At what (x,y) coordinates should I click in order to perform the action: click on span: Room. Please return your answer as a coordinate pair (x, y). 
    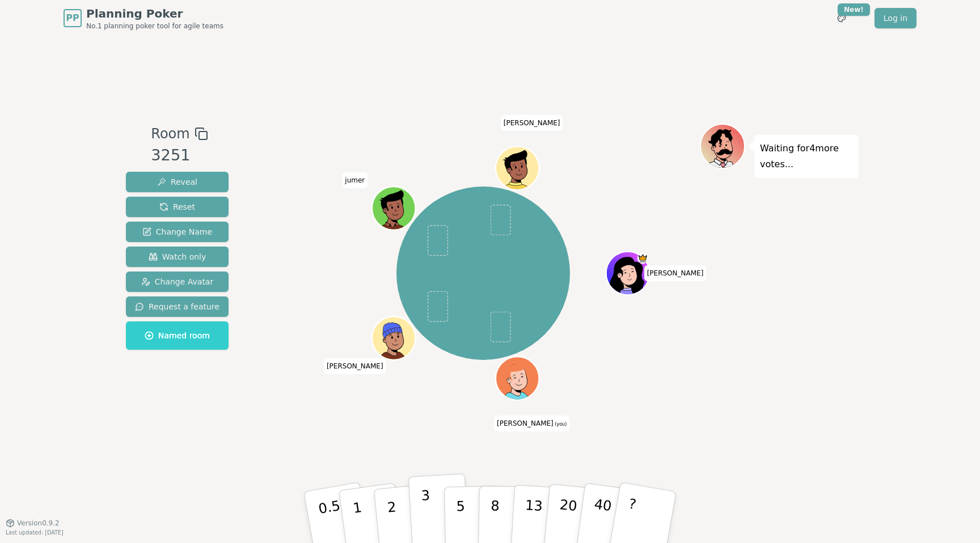
    Looking at the image, I should click on (170, 134).